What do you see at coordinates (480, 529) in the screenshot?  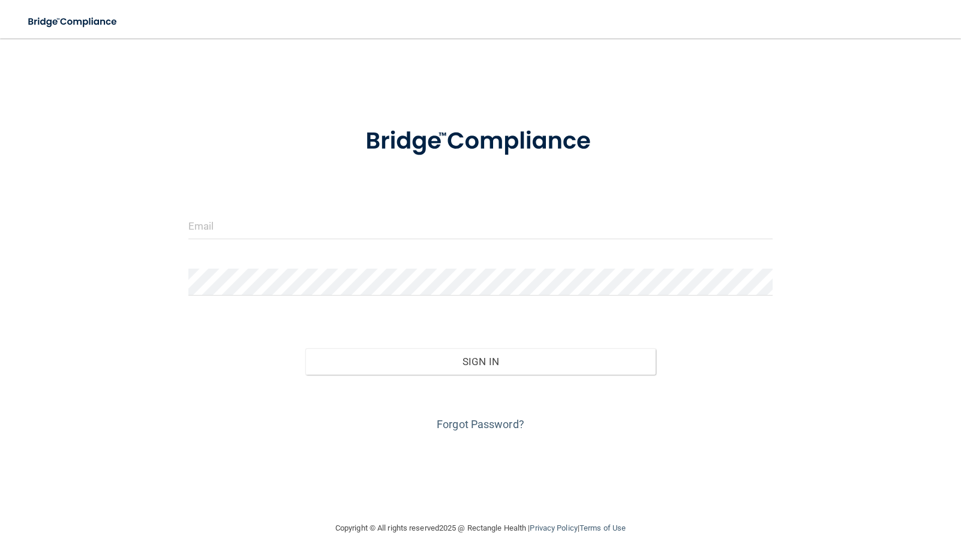 I see `div: Copyright © All rights reserved 2025 @ Rectangle Health | |` at bounding box center [480, 529].